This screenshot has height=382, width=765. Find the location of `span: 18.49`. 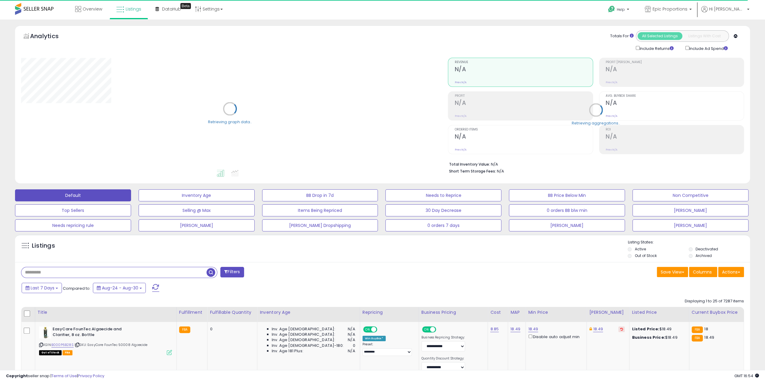

span: 18.49 is located at coordinates (710, 337).